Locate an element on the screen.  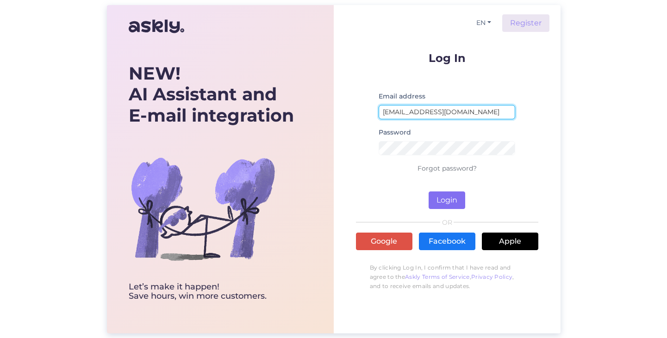
img: Askly is located at coordinates (156, 26).